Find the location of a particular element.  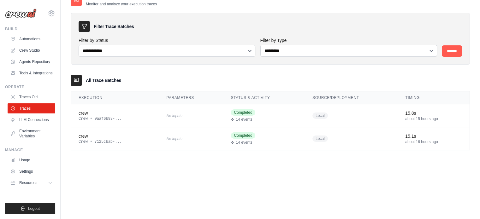

th: Timing is located at coordinates (434, 98).